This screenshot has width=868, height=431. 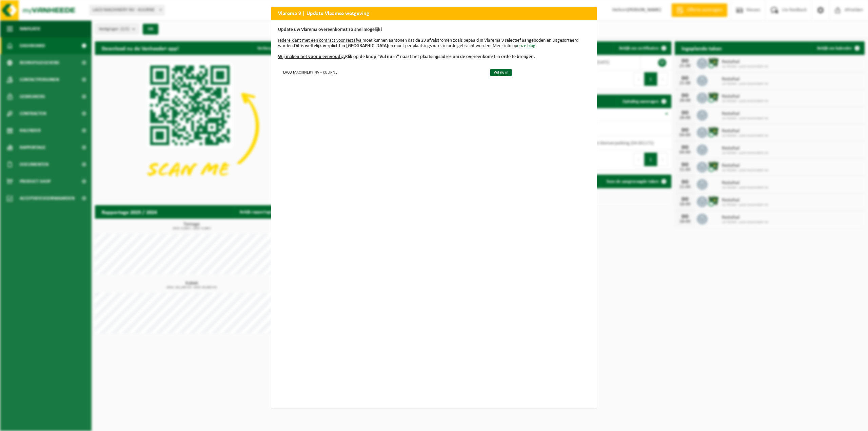 I want to click on u: Iedere klant met een contract voor restafval, so click(x=320, y=40).